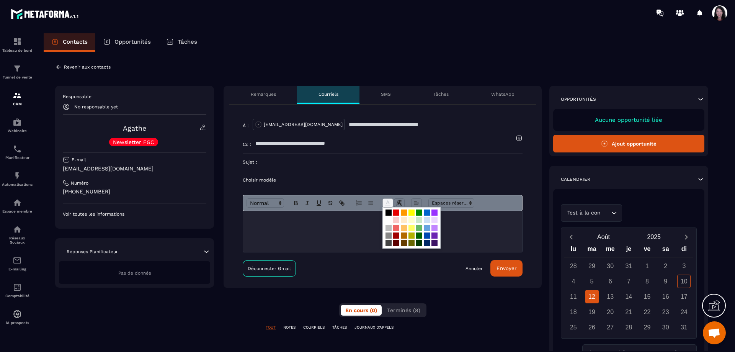  What do you see at coordinates (17, 234) in the screenshot?
I see `a: social-networksocial-networkRéseaux Sociaux` at bounding box center [17, 234].